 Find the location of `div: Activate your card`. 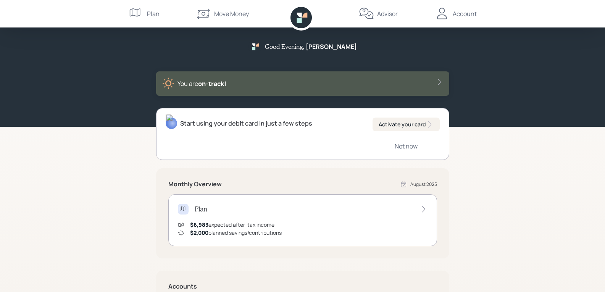

div: Activate your card is located at coordinates (406, 124).